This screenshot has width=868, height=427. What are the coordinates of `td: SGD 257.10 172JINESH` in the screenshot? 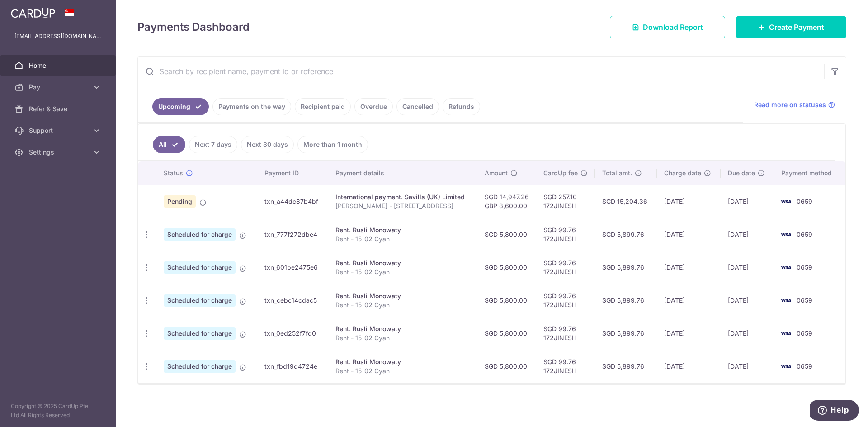 It's located at (565, 201).